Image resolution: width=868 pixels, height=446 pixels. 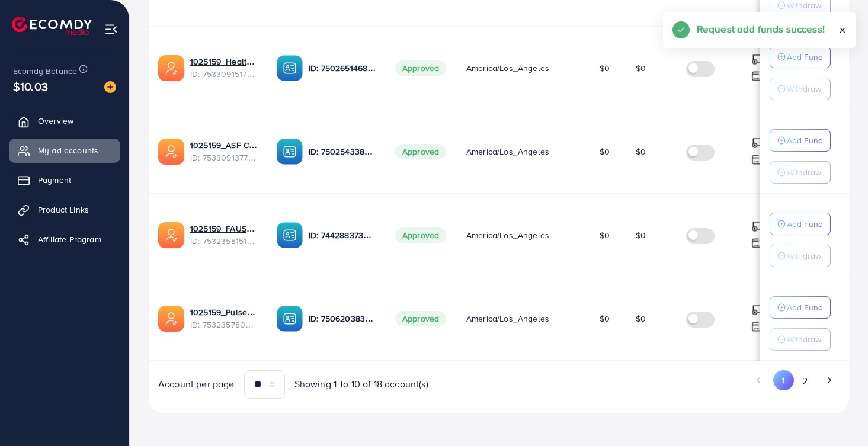 What do you see at coordinates (362, 384) in the screenshot?
I see `span: Showing 1 To 10 of 18 account(s)` at bounding box center [362, 384].